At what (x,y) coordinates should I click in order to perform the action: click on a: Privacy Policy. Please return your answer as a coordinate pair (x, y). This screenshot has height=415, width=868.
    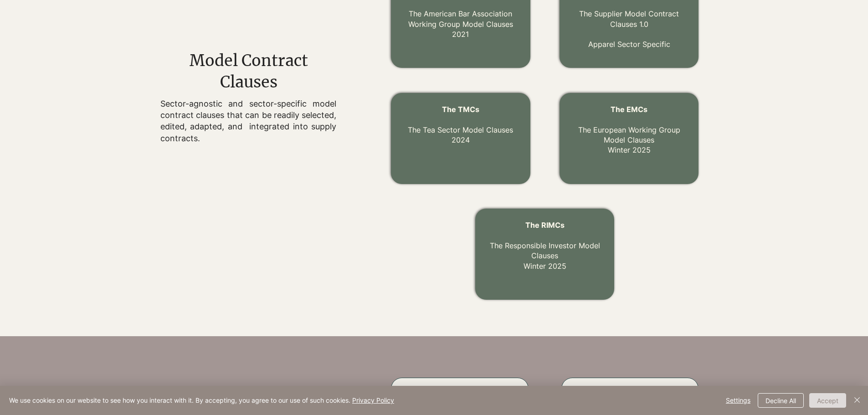
    Looking at the image, I should click on (373, 400).